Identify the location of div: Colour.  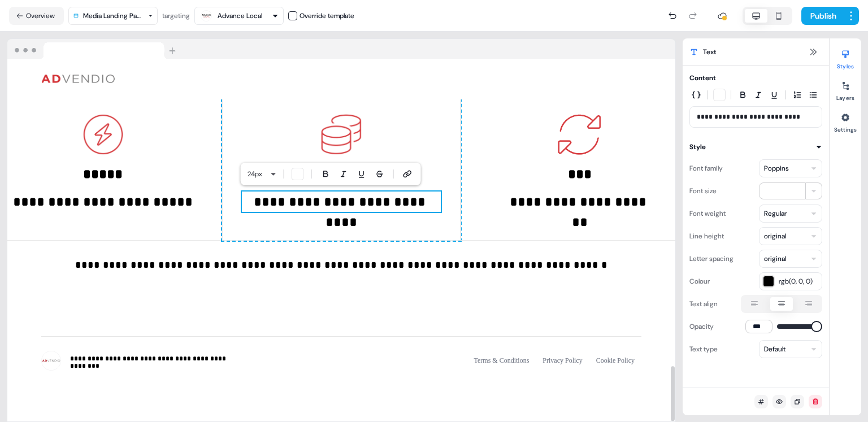
(700, 281).